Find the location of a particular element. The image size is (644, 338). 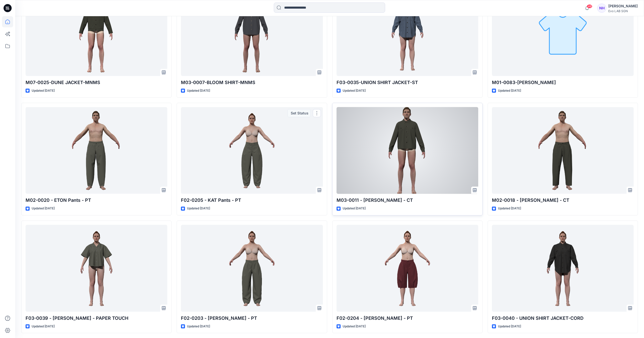

div: Evo LAB SGN is located at coordinates (623, 11).